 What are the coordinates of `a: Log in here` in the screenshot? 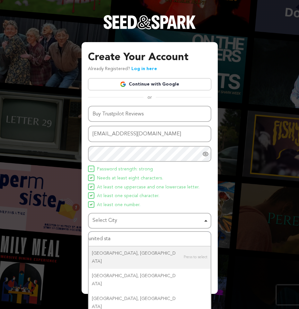 It's located at (144, 69).